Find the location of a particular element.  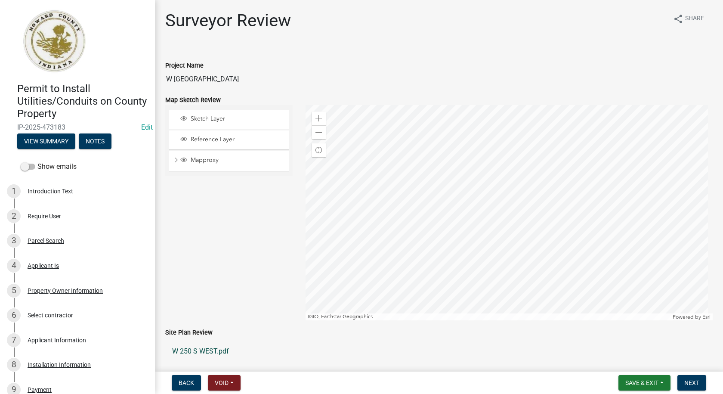

div: Property Owner Information is located at coordinates (65, 290).